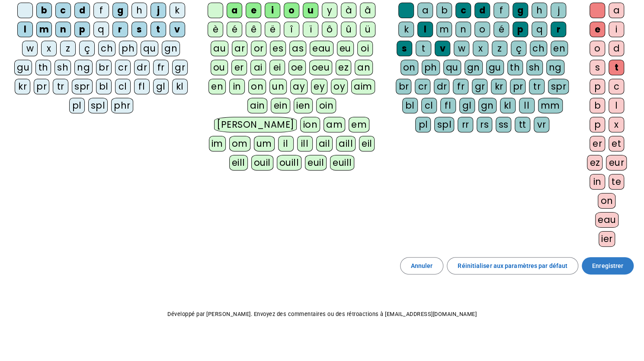 This screenshot has height=361, width=644. Describe the element at coordinates (598, 49) in the screenshot. I see `div: o` at that location.